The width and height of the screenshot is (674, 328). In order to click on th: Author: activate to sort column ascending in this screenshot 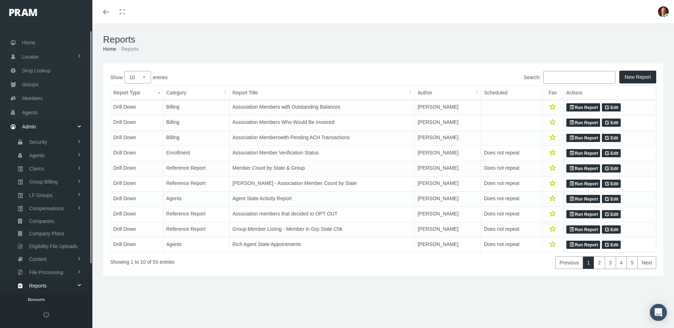, I will do `click(447, 93)`.